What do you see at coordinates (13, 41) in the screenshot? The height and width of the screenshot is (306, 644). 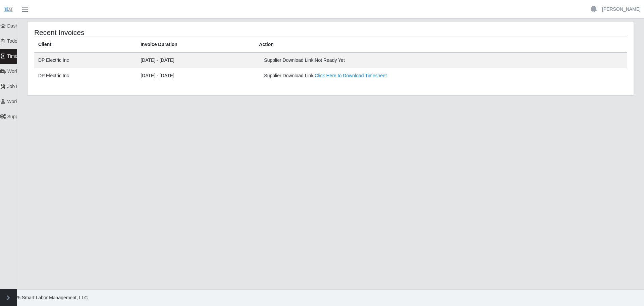 I see `span: Todo` at bounding box center [13, 41].